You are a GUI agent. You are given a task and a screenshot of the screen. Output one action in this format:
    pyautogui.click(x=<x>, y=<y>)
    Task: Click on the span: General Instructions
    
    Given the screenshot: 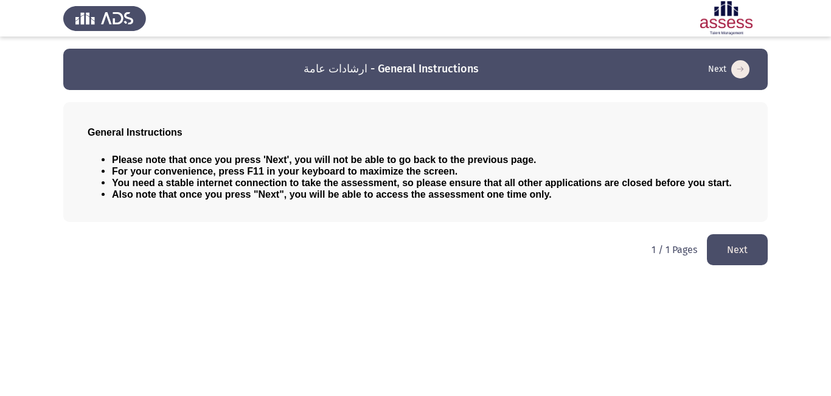 What is the action you would take?
    pyautogui.click(x=135, y=132)
    